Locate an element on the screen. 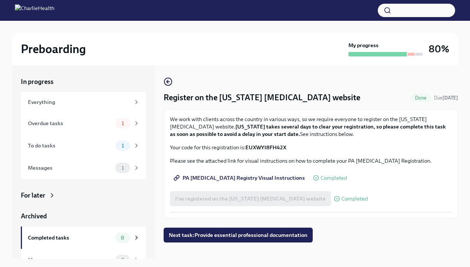 The width and height of the screenshot is (470, 267). h2: Preboarding is located at coordinates (53, 49).